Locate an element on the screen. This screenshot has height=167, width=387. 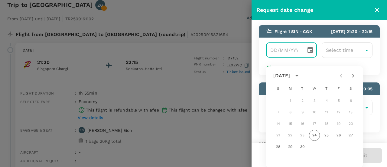
button: close is located at coordinates (377, 10).